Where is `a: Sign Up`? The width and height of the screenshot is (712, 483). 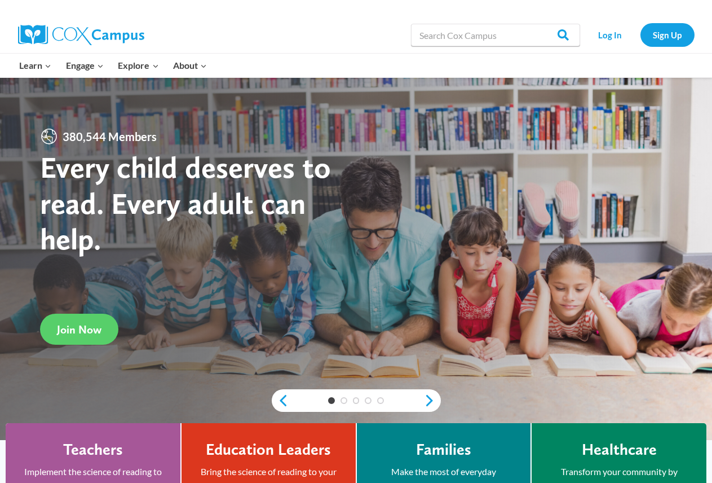
a: Sign Up is located at coordinates (668, 34).